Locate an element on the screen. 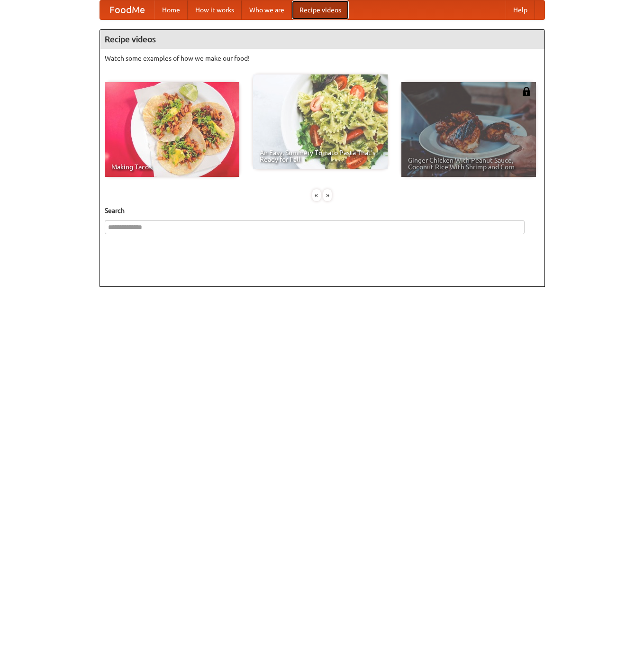 Image resolution: width=644 pixels, height=671 pixels. p: Watch some examples of how we make our food! is located at coordinates (322, 58).